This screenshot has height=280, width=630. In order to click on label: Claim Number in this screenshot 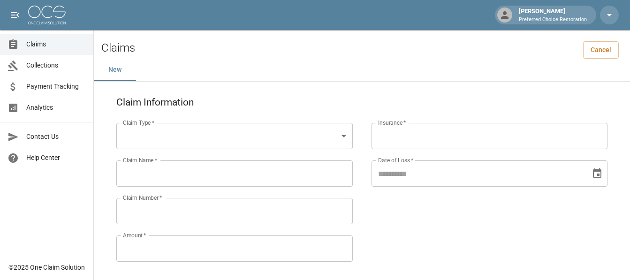, I will do `click(142, 198)`.